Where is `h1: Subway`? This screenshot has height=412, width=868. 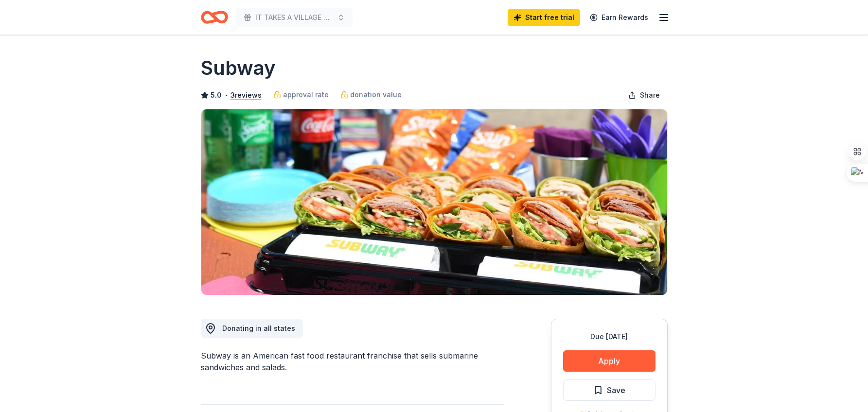 h1: Subway is located at coordinates (238, 68).